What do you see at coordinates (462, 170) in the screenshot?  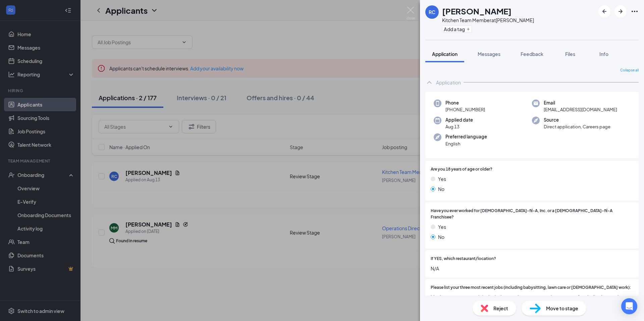 I see `span: Are you 18 years of age or older?` at bounding box center [462, 170].